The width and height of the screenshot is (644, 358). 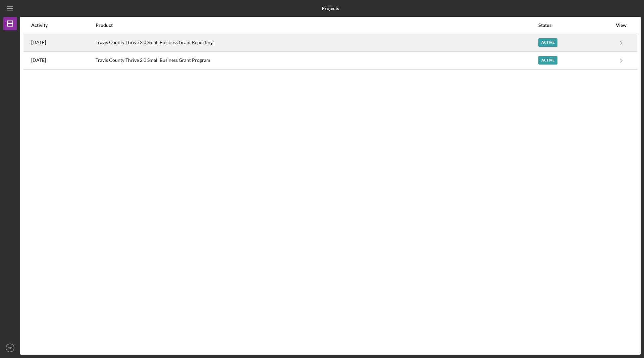 I want to click on button: DB, so click(x=10, y=347).